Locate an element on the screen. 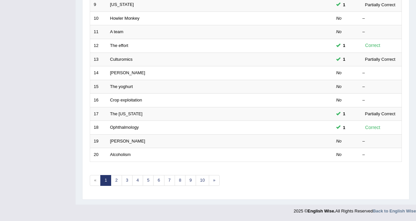 This screenshot has width=416, height=221. a: 1 is located at coordinates (106, 180).